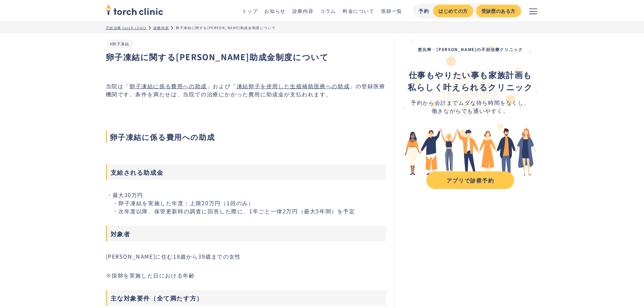  What do you see at coordinates (250, 11) in the screenshot?
I see `a: トップ` at bounding box center [250, 11].